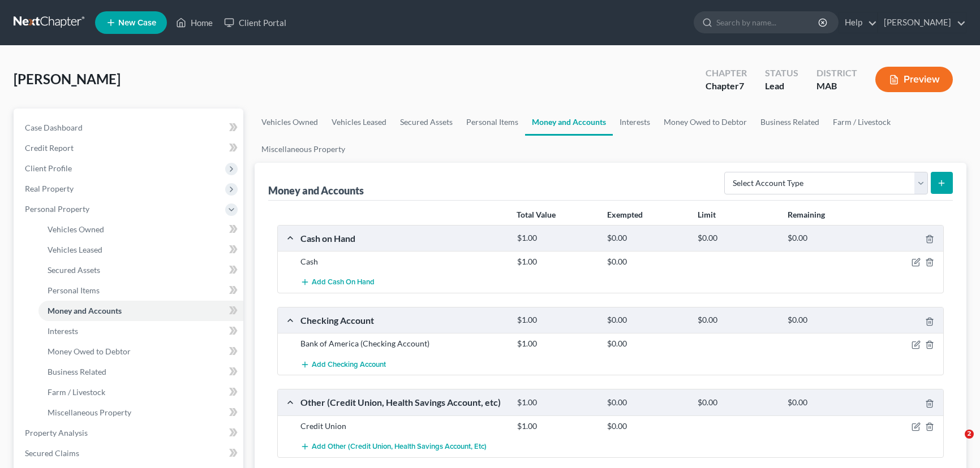 The height and width of the screenshot is (468, 980). Describe the element at coordinates (914, 79) in the screenshot. I see `button: Preview` at that location.